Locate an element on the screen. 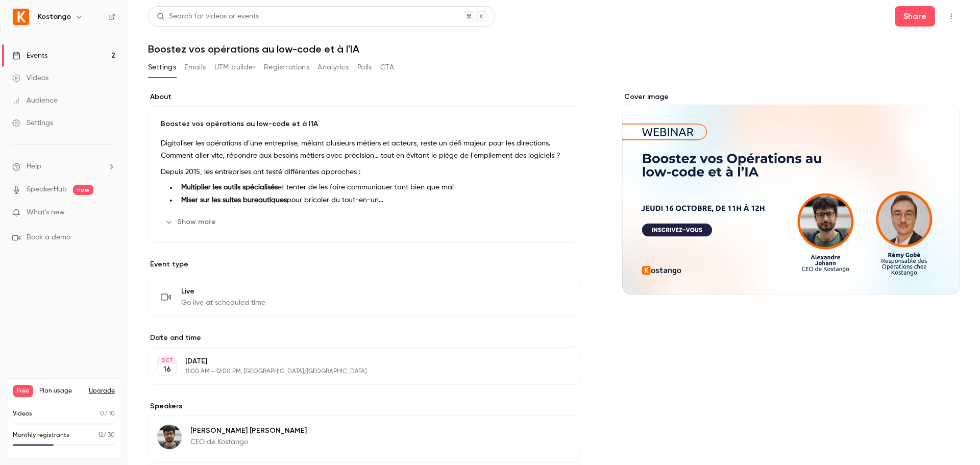 The image size is (980, 465). strong: Multiplier les outils spécialisés is located at coordinates (229, 187).